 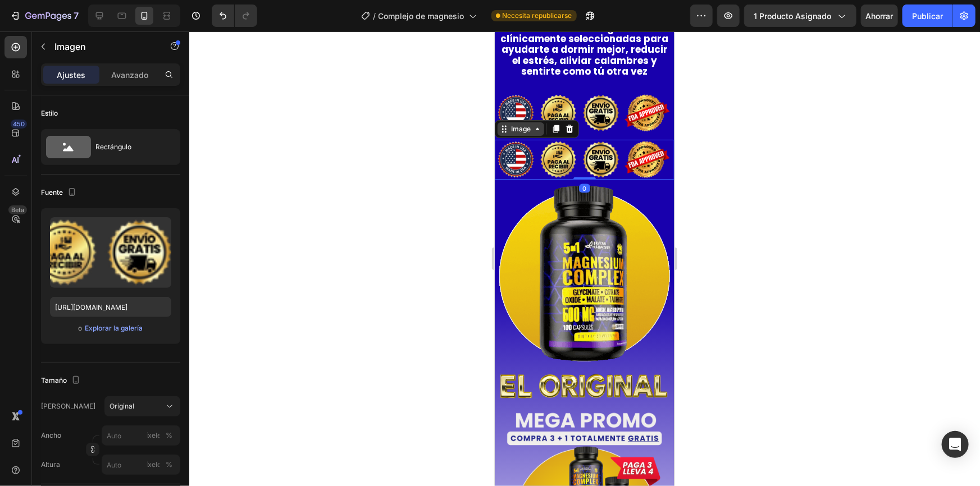 What do you see at coordinates (111, 307) in the screenshot?
I see `input: https://ejemplo.com/imagen.jpg` at bounding box center [111, 307].